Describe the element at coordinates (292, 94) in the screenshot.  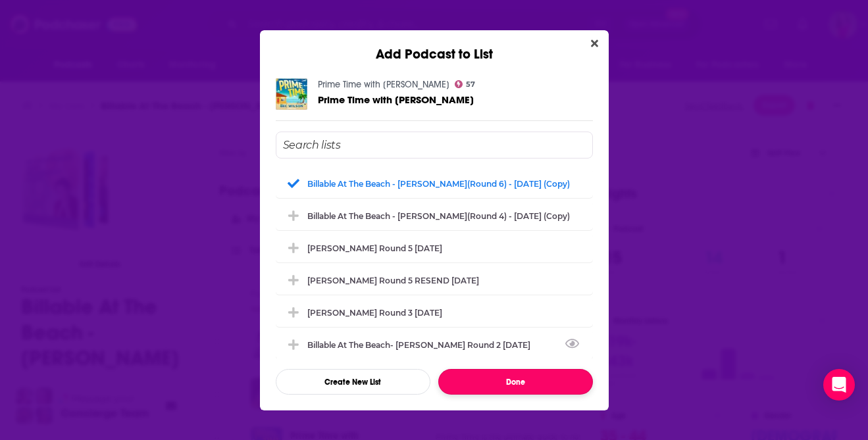
I see `img: Prime Time with Bec Wilson` at that location.